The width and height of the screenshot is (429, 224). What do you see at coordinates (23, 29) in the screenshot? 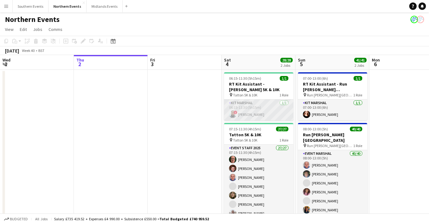
I see `a: Edit` at bounding box center [23, 29].